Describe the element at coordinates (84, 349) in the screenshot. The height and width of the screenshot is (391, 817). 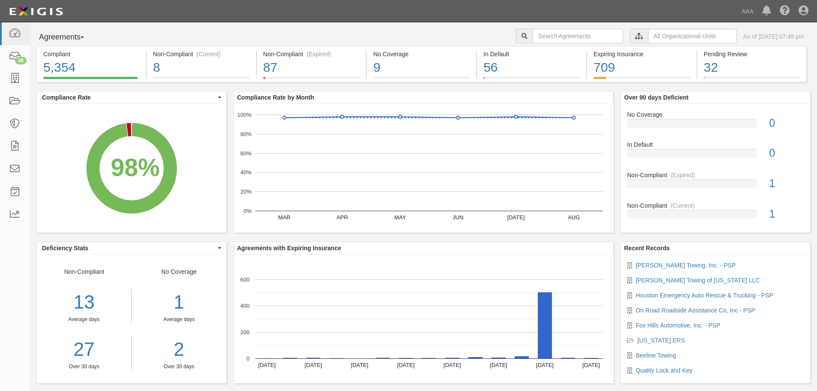
I see `a: 27` at that location.